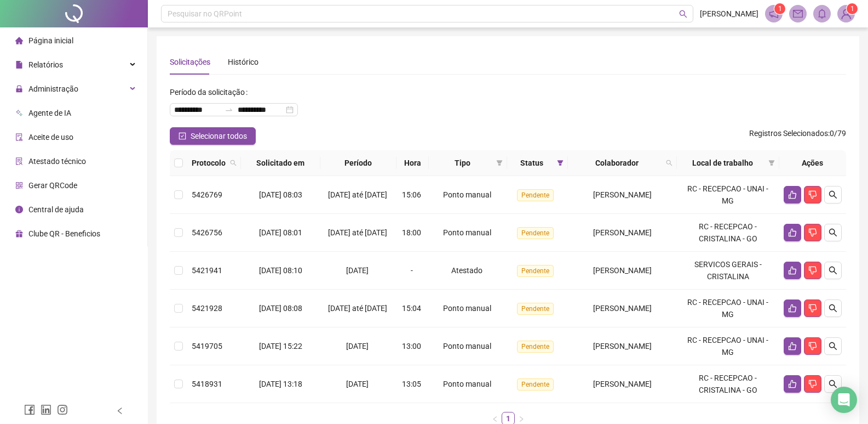 The height and width of the screenshot is (424, 868). What do you see at coordinates (19, 161) in the screenshot?
I see `span: solution` at bounding box center [19, 161].